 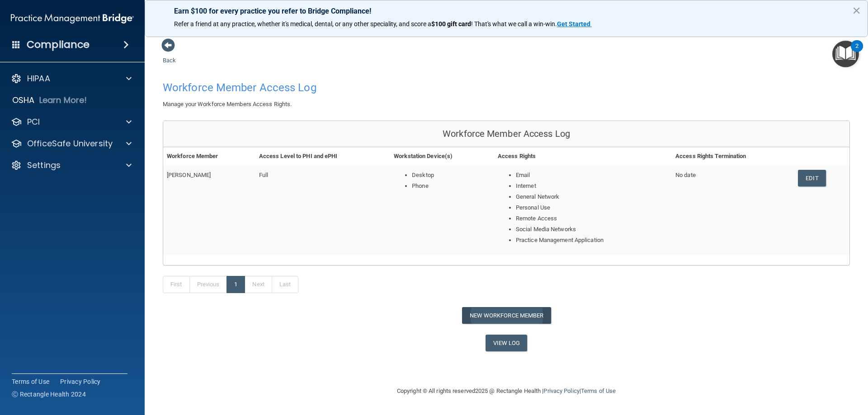 I want to click on a: Settings, so click(x=71, y=165).